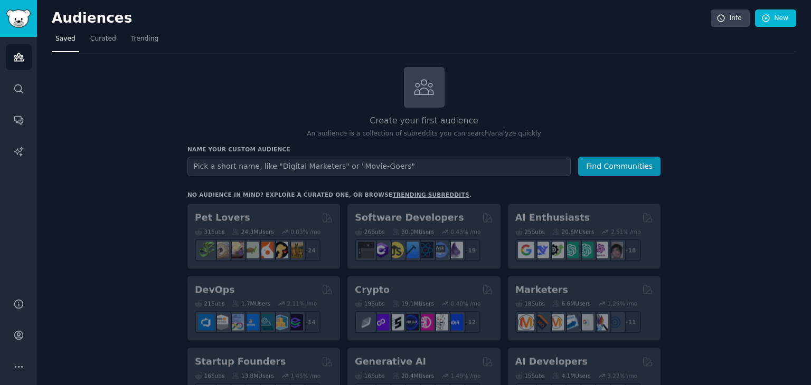  What do you see at coordinates (265, 250) in the screenshot?
I see `img: cockatiel` at bounding box center [265, 250].